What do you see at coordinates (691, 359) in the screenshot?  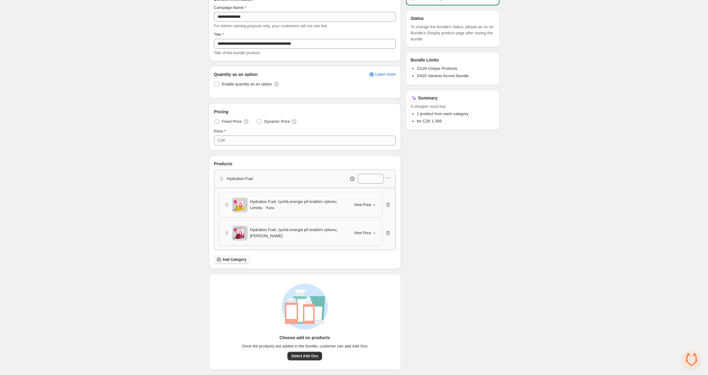 I see `a: Otevřený chat` at bounding box center [691, 359].